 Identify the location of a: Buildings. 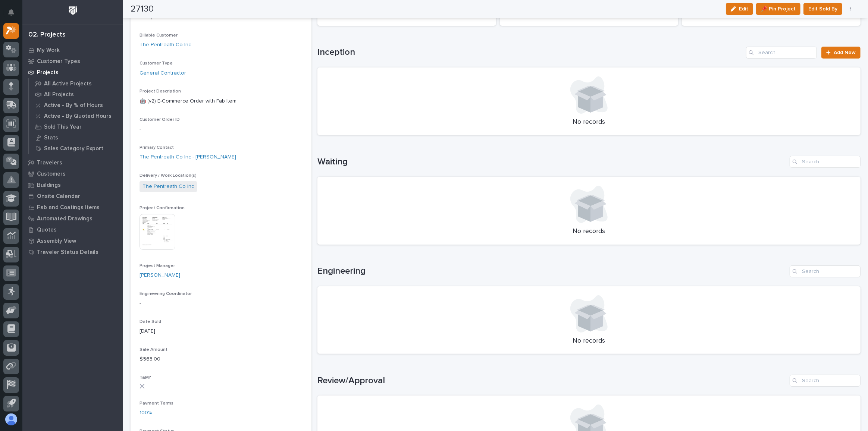
(73, 185).